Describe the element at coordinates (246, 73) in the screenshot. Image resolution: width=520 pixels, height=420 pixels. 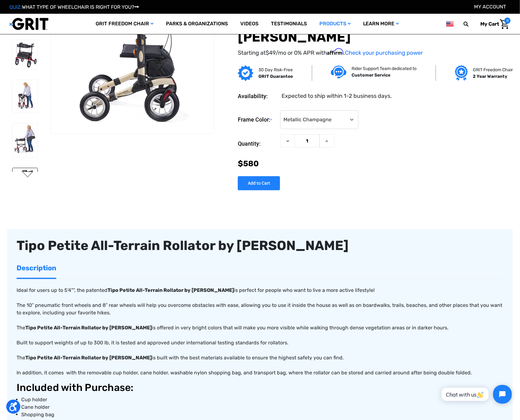
I see `img: GRIT Guarantee` at that location.